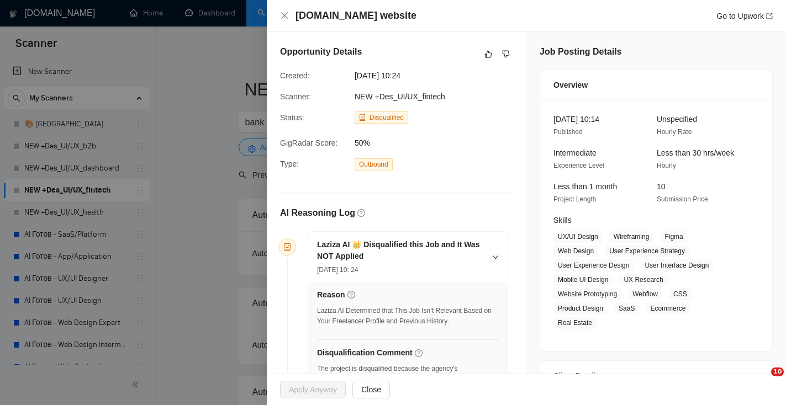 This screenshot has height=405, width=786. I want to click on span: Hourly, so click(666, 166).